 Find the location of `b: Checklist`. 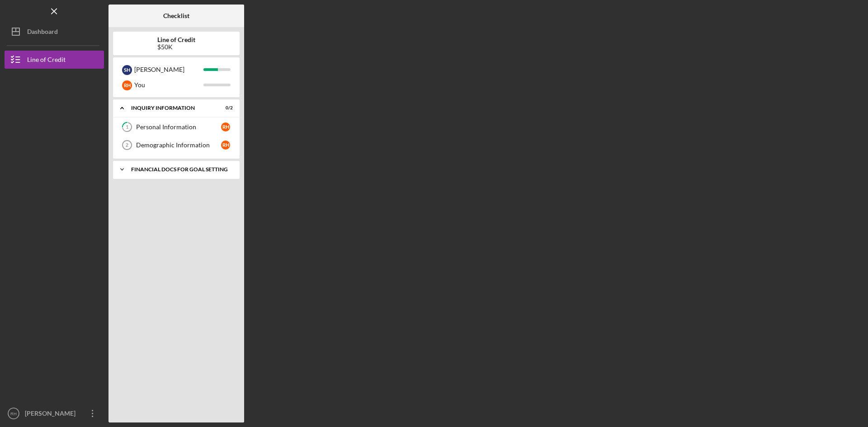

b: Checklist is located at coordinates (176, 16).